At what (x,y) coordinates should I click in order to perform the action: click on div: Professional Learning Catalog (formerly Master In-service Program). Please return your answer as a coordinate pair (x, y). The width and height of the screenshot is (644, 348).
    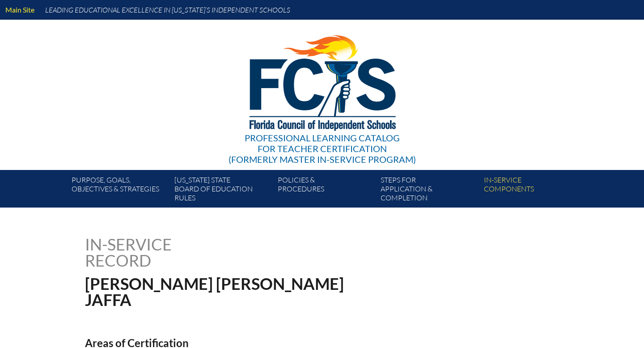
    Looking at the image, I should click on (322, 148).